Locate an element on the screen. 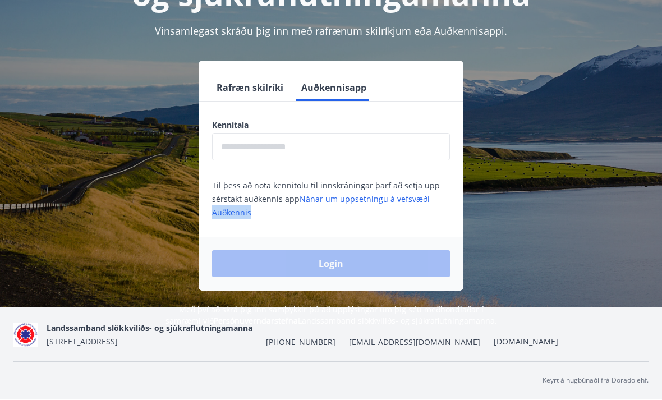  span: Með því að skrá þig inn samþykkir þú að upplýsingar um þig séu meðhöndlaðar í samræmi við Landssa... is located at coordinates (331, 315).